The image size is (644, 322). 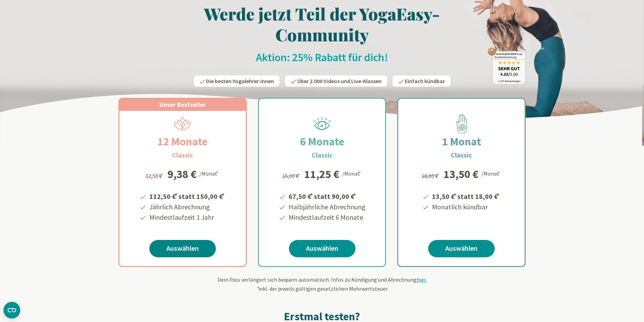 I want to click on span: 18,00 €, so click(x=431, y=176).